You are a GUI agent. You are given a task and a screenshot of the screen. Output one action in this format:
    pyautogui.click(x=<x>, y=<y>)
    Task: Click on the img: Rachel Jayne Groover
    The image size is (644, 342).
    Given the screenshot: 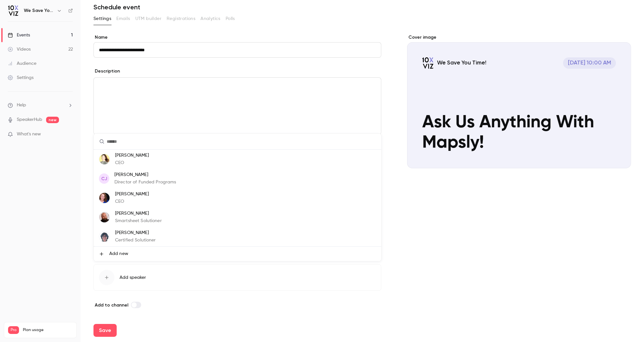 What is the action you would take?
    pyautogui.click(x=105, y=160)
    